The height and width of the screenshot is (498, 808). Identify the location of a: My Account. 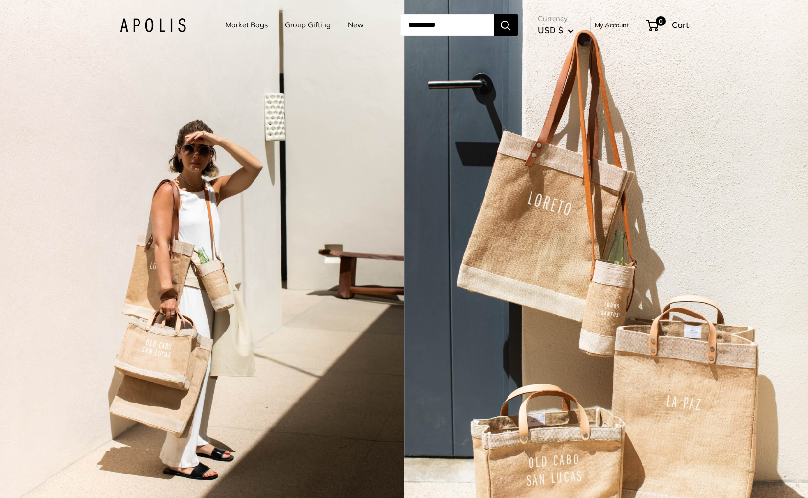
(612, 25).